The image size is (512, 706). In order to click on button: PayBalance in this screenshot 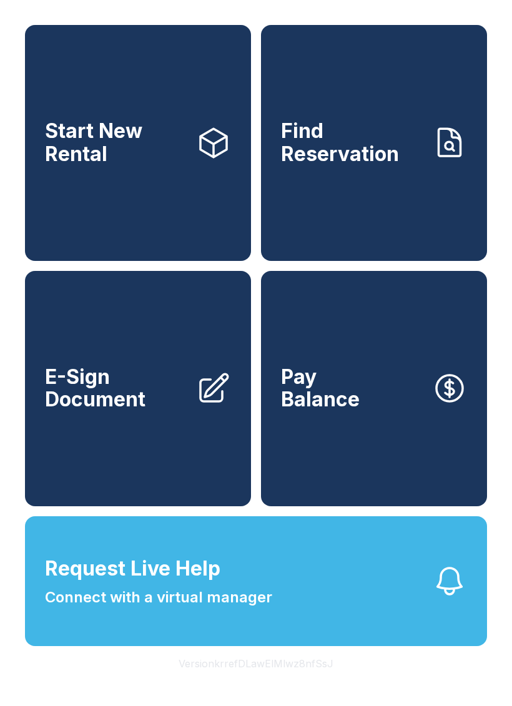, I will do `click(374, 389)`.